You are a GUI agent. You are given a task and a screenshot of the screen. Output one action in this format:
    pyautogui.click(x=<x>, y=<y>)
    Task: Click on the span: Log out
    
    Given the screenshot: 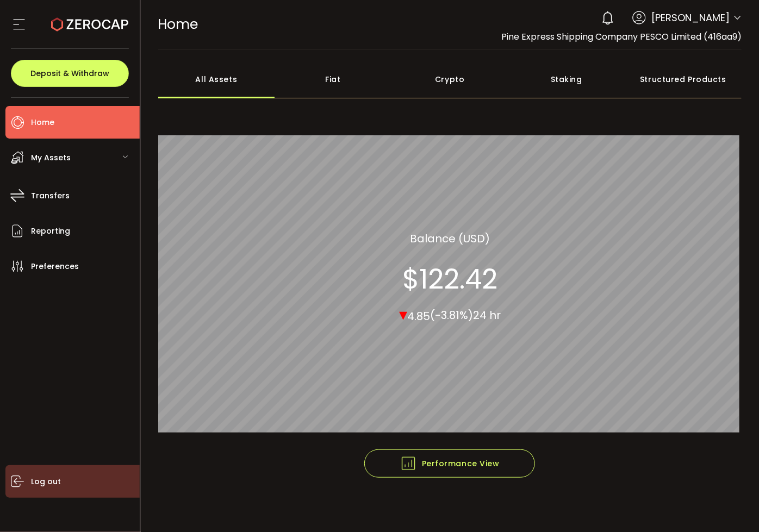 What is the action you would take?
    pyautogui.click(x=46, y=481)
    